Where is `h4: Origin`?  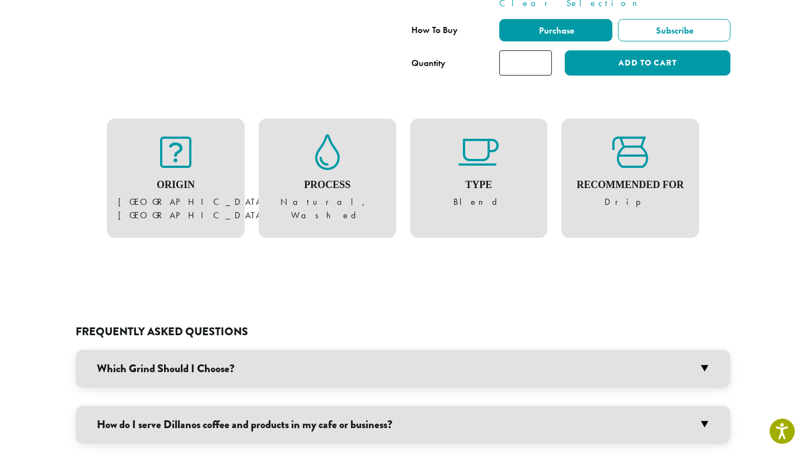
h4: Origin is located at coordinates (176, 185).